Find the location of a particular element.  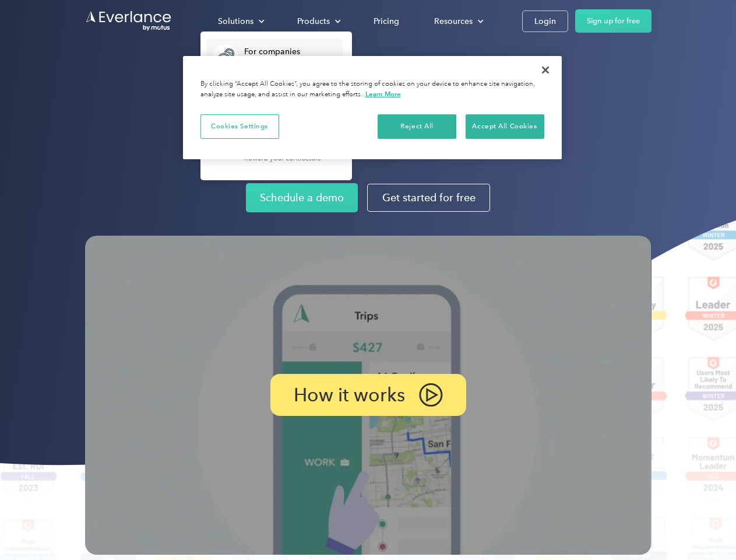

a: Get started for free is located at coordinates (428, 198).